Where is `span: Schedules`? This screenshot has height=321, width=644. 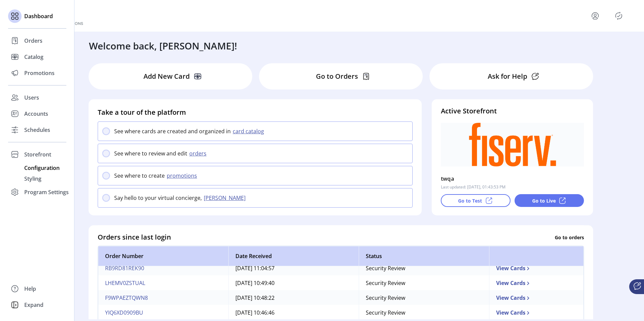 span: Schedules is located at coordinates (37, 130).